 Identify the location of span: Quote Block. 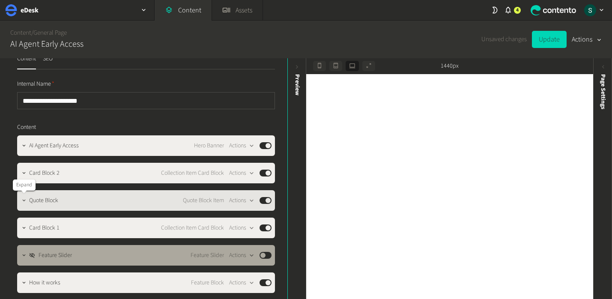
(44, 200).